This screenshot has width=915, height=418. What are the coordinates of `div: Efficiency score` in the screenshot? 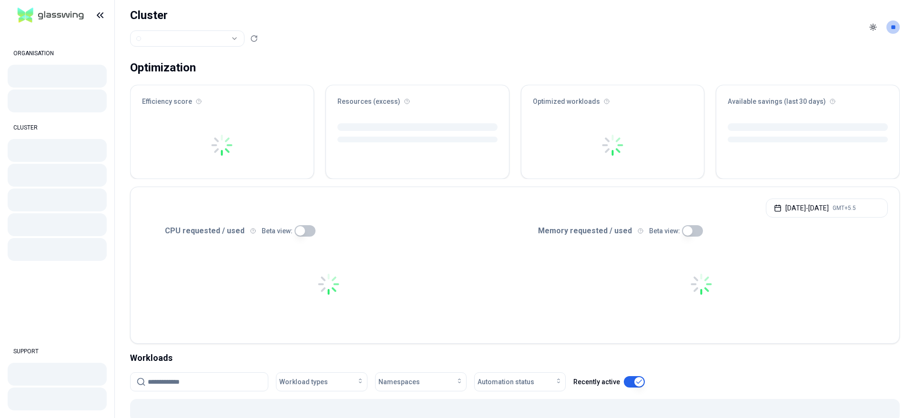 It's located at (222, 99).